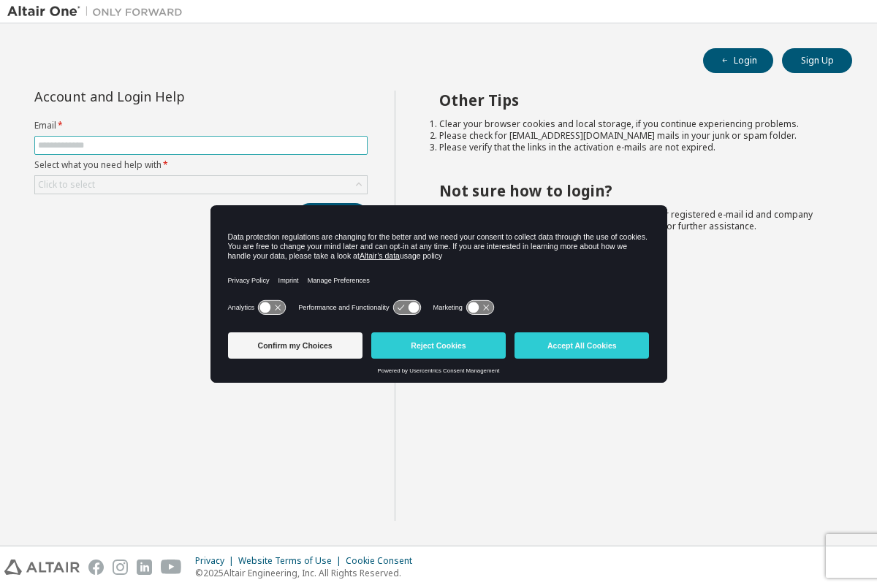 The height and width of the screenshot is (588, 877). I want to click on img: facebook.svg, so click(96, 567).